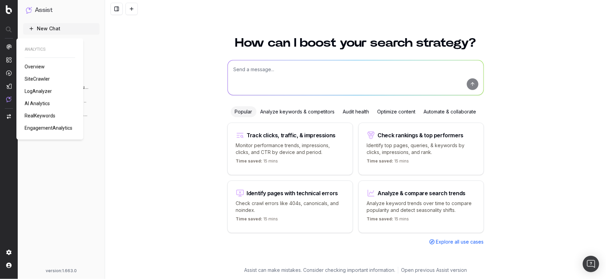 Image resolution: width=606 pixels, height=279 pixels. What do you see at coordinates (421, 207) in the screenshot?
I see `p: Analyze keyword trends over time to compare popularity and detect seasonality shifts.` at bounding box center [421, 207].